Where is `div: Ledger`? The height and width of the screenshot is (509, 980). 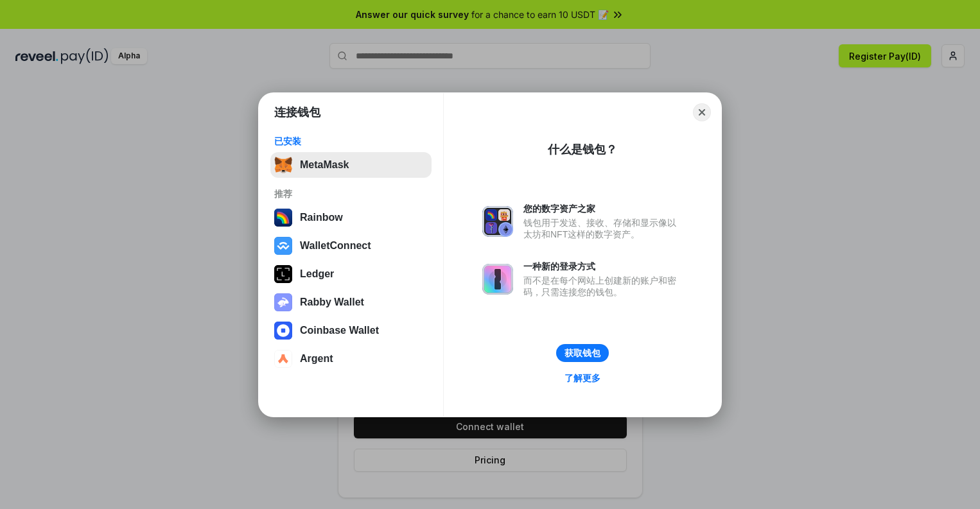 div: Ledger is located at coordinates (317, 274).